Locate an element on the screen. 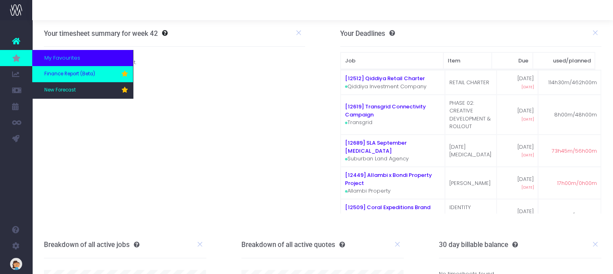  td: Qiddiya Investment Company is located at coordinates (393, 82).